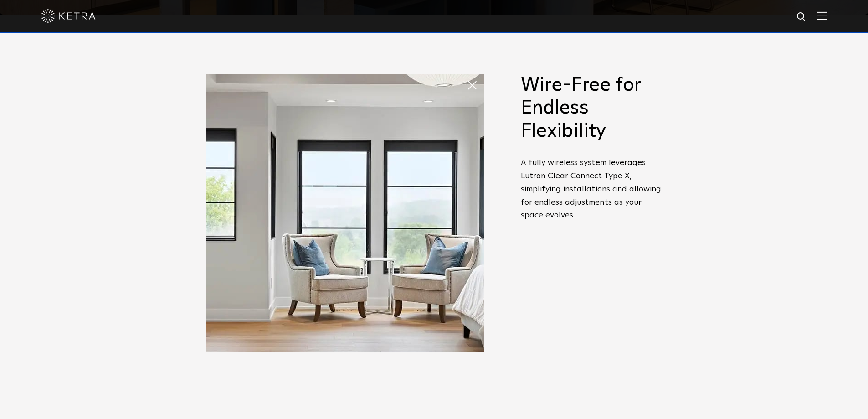  What do you see at coordinates (822, 16) in the screenshot?
I see `img: Hamburger%20Nav.svg` at bounding box center [822, 16].